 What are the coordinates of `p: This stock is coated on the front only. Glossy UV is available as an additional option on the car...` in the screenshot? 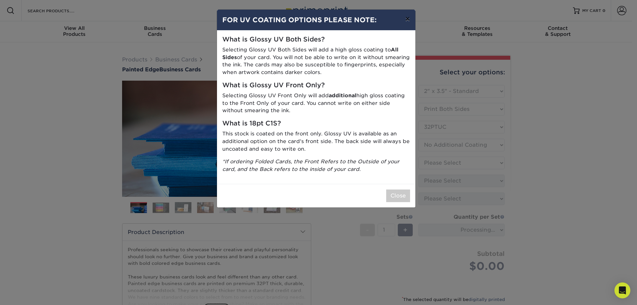 It's located at (316, 141).